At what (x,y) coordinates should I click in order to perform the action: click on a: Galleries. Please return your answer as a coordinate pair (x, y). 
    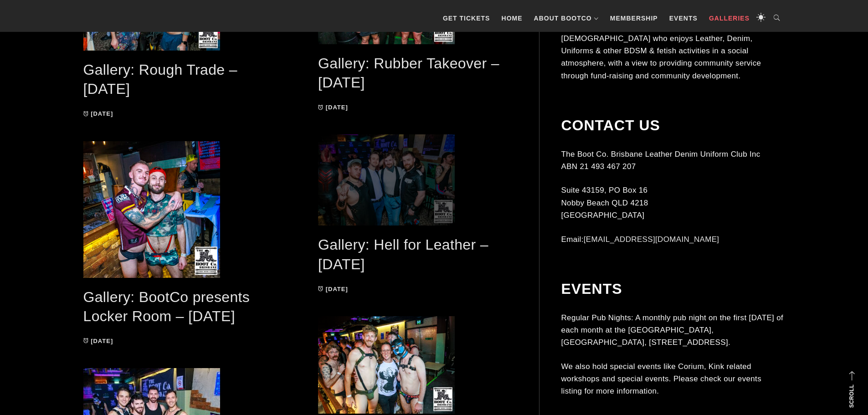
    Looking at the image, I should click on (728, 18).